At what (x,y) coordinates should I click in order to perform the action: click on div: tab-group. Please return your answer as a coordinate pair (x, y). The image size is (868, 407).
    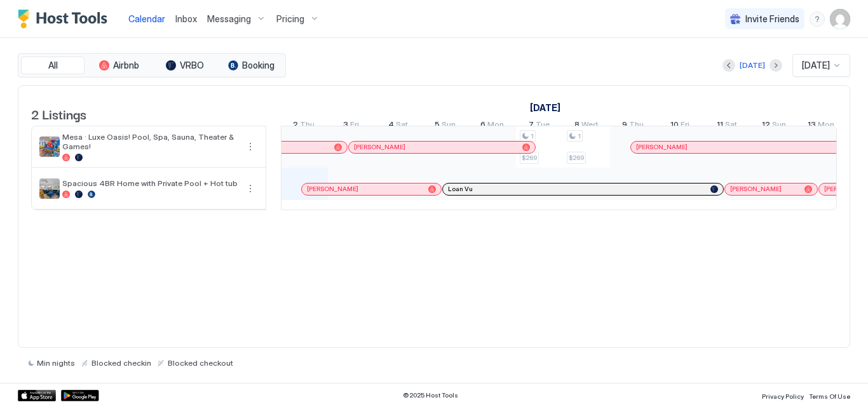
    Looking at the image, I should click on (152, 65).